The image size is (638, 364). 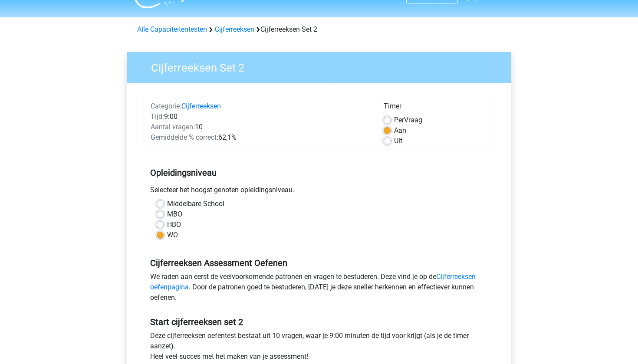 I want to click on div: 9:00, so click(x=260, y=117).